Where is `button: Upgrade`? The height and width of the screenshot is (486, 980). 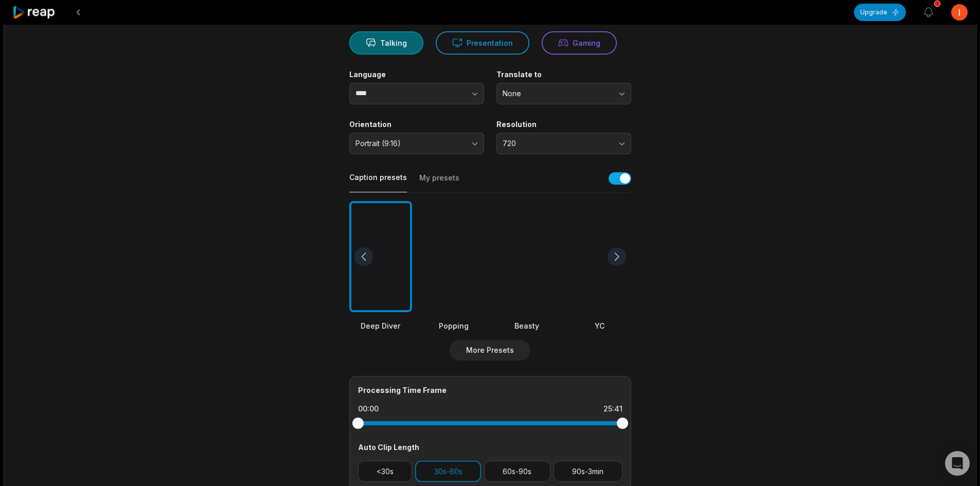
button: Upgrade is located at coordinates (879, 13).